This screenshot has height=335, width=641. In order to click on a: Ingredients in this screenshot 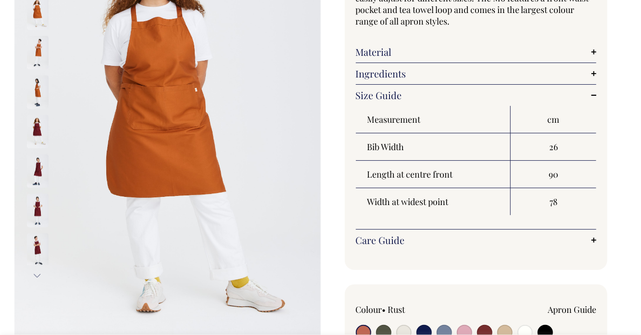, I will do `click(476, 74)`.